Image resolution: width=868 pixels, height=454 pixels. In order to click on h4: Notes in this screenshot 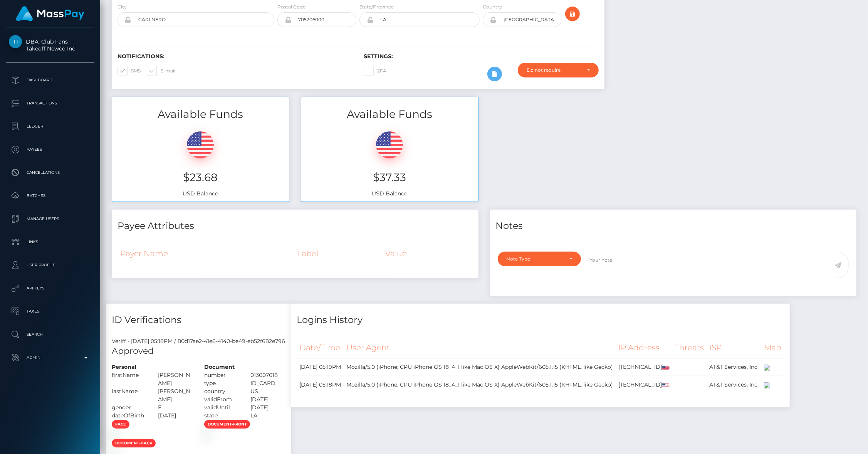, I will do `click(674, 226)`.